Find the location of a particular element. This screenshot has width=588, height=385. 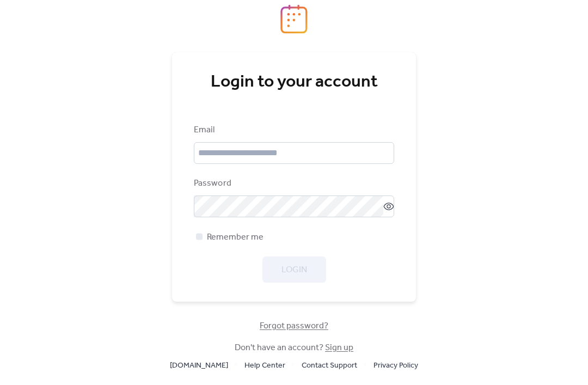

div: Email is located at coordinates (293, 130).